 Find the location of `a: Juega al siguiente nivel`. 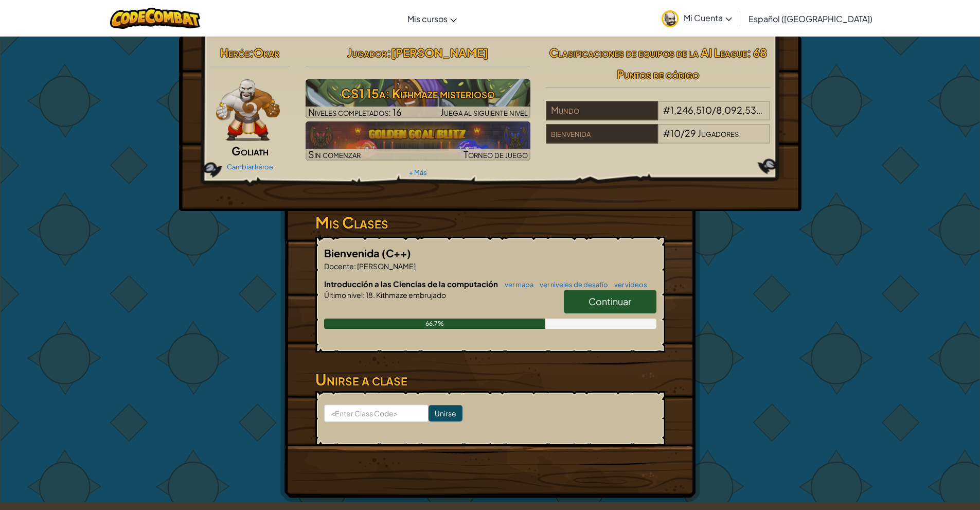

a: Juega al siguiente nivel is located at coordinates (417, 99).